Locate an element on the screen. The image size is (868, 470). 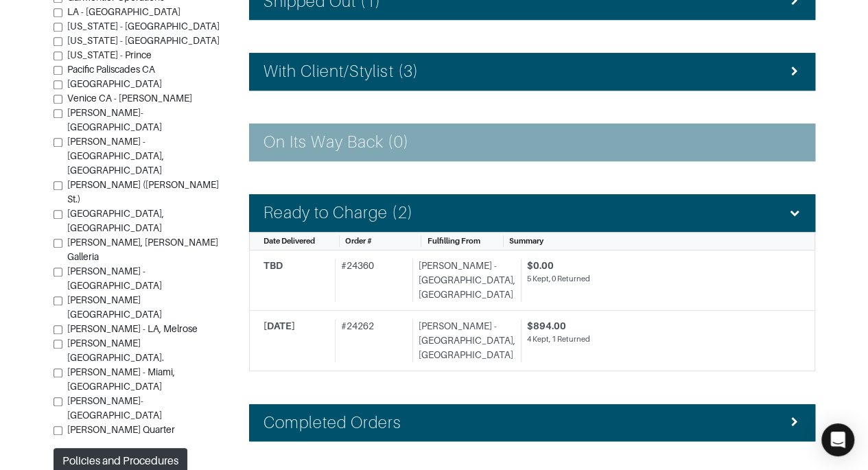
span: Pacific Paliscades CA is located at coordinates (111, 70).